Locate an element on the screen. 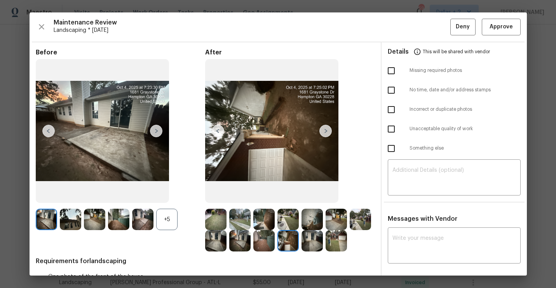 The width and height of the screenshot is (556, 288). span: Approve is located at coordinates (502, 27).